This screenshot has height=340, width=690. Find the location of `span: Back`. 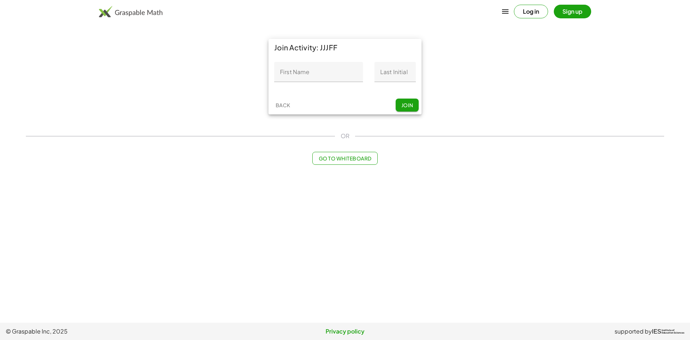

span: Back is located at coordinates (282, 105).